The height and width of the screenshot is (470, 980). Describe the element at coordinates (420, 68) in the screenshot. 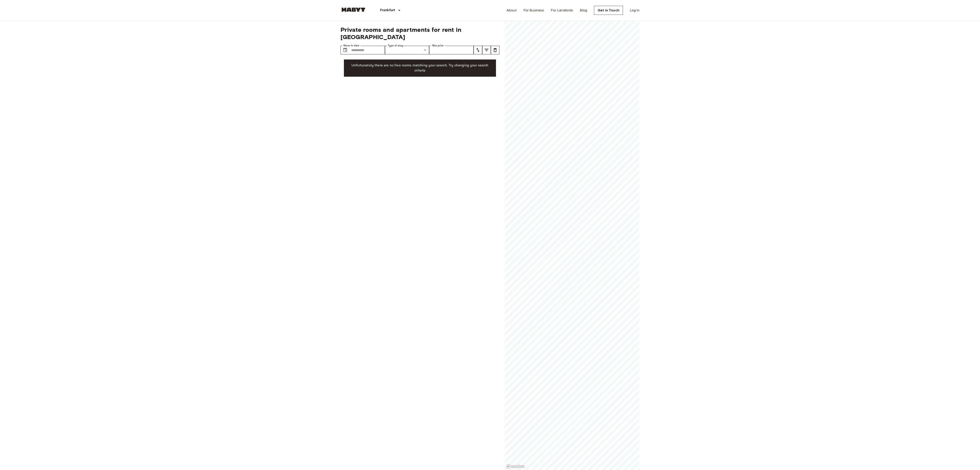

I see `p: Unfortunately there are no free rooms matching your search. Try changing your search criteria` at that location.